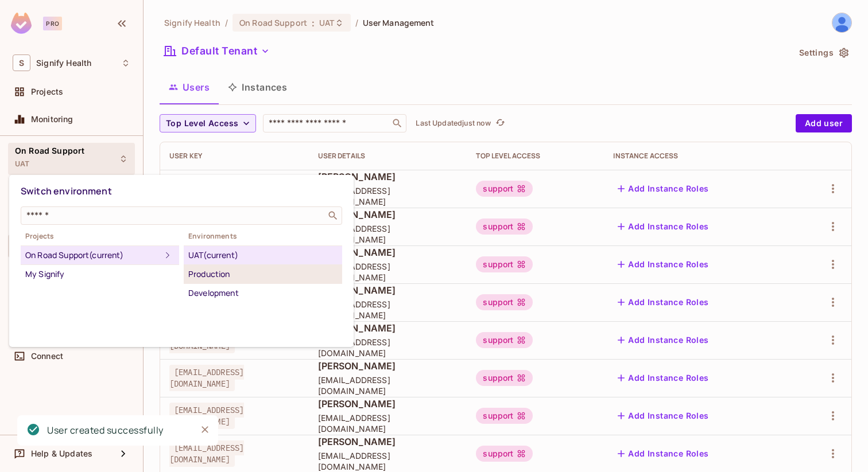  Describe the element at coordinates (100, 236) in the screenshot. I see `span: Projects` at that location.